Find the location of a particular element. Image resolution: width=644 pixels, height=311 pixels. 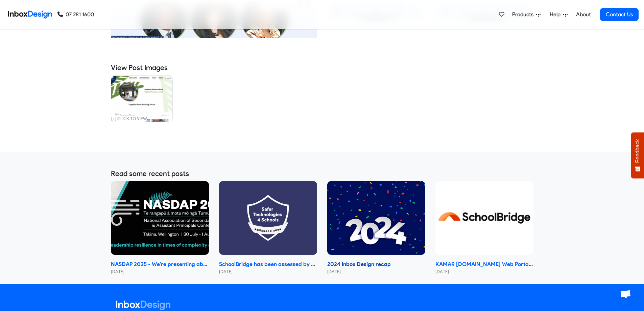

span: Products is located at coordinates (524, 15).